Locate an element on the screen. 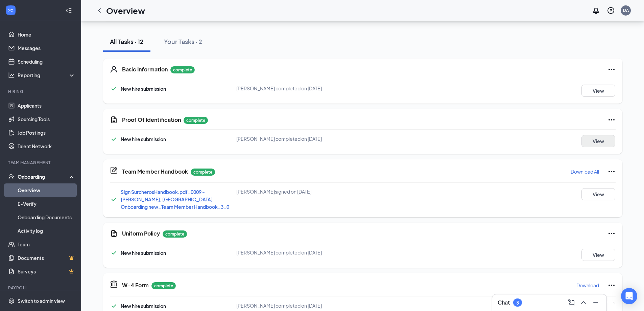 Image resolution: width=644 pixels, height=311 pixels. div: All Tasks · 12 is located at coordinates (127, 41).